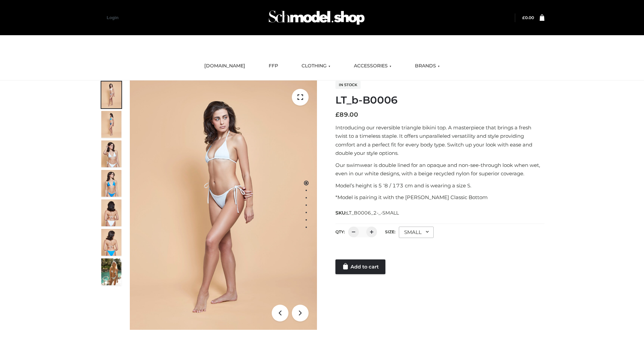 The image size is (644, 362). What do you see at coordinates (440, 186) in the screenshot?
I see `p: Model’s height is 5 ‘8 / 173 cm and is wearing a size S.` at bounding box center [440, 186].